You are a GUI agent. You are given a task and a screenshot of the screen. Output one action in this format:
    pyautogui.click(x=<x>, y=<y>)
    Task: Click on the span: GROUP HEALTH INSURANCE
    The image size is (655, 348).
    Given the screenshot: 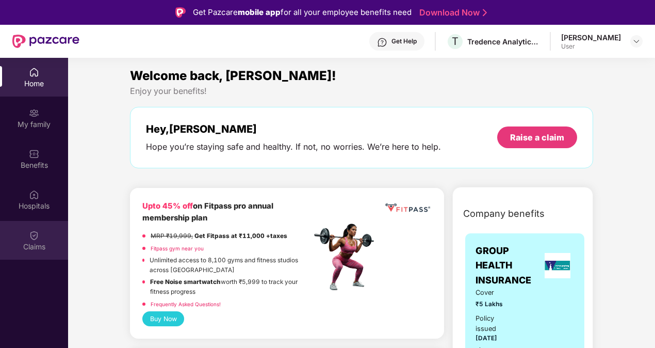 What is the action you would take?
    pyautogui.click(x=508, y=265)
    